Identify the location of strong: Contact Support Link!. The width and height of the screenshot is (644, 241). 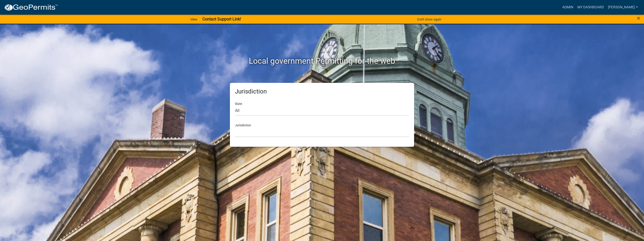
(222, 19).